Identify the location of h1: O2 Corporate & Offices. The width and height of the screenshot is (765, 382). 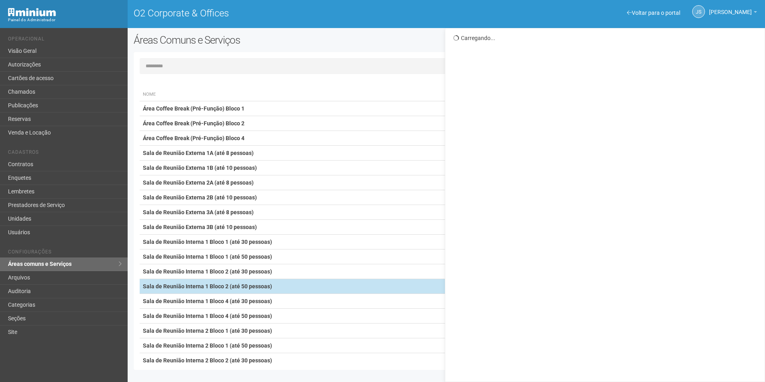
(287, 13).